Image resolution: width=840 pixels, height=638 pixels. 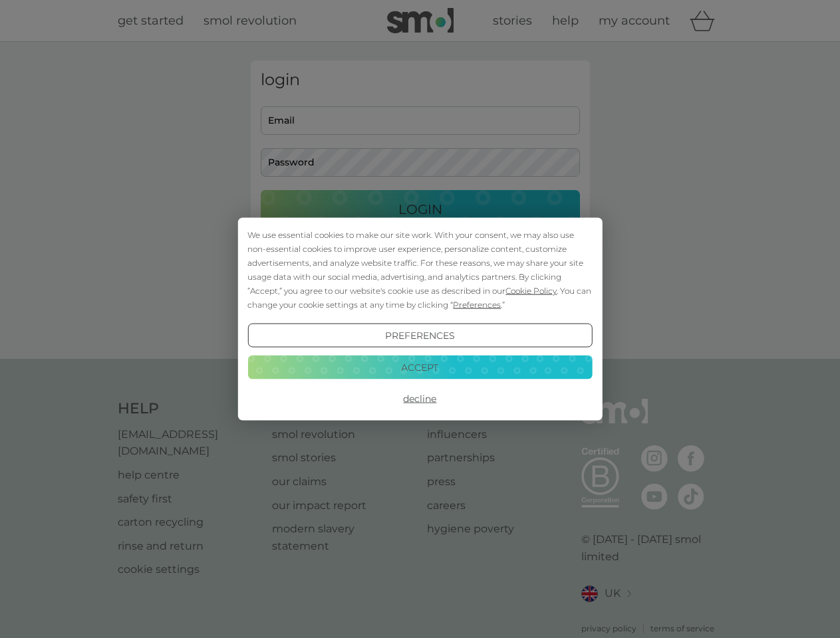 What do you see at coordinates (530, 291) in the screenshot?
I see `span: Cookie Policy` at bounding box center [530, 291].